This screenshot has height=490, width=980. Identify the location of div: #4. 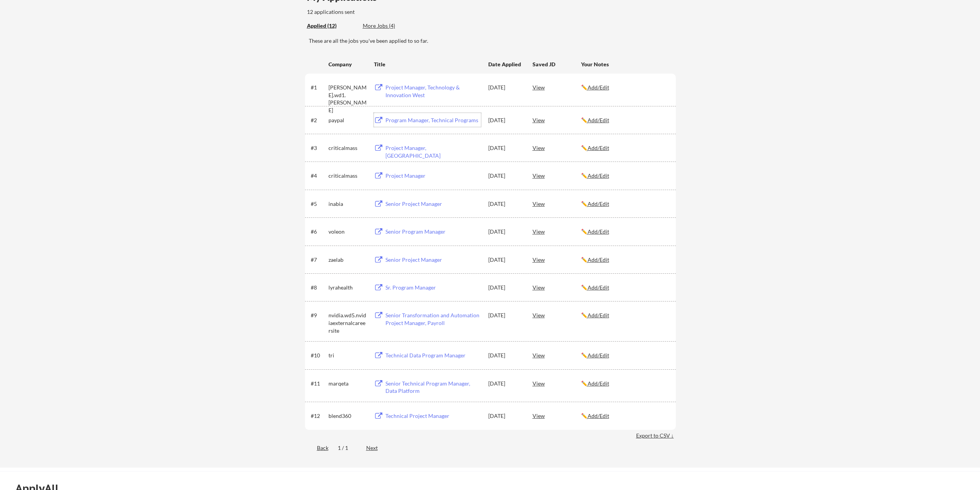
(318, 176).